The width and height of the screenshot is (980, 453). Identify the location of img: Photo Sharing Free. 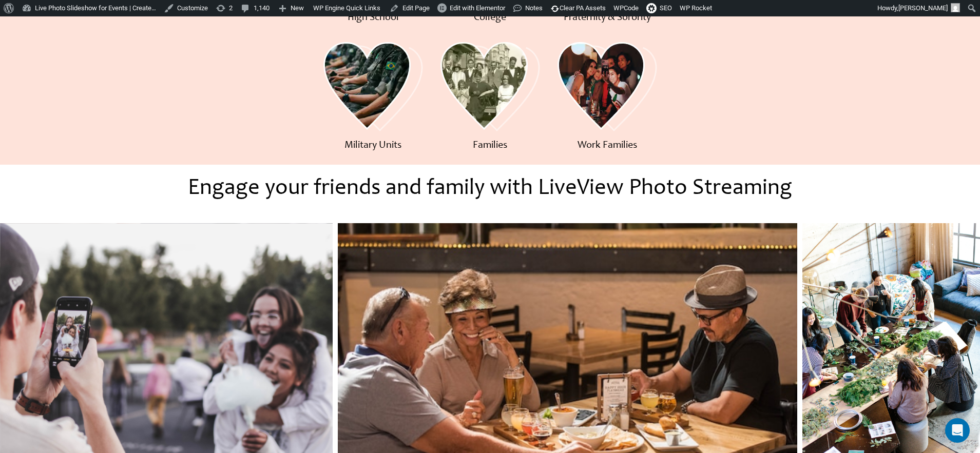
(373, 87).